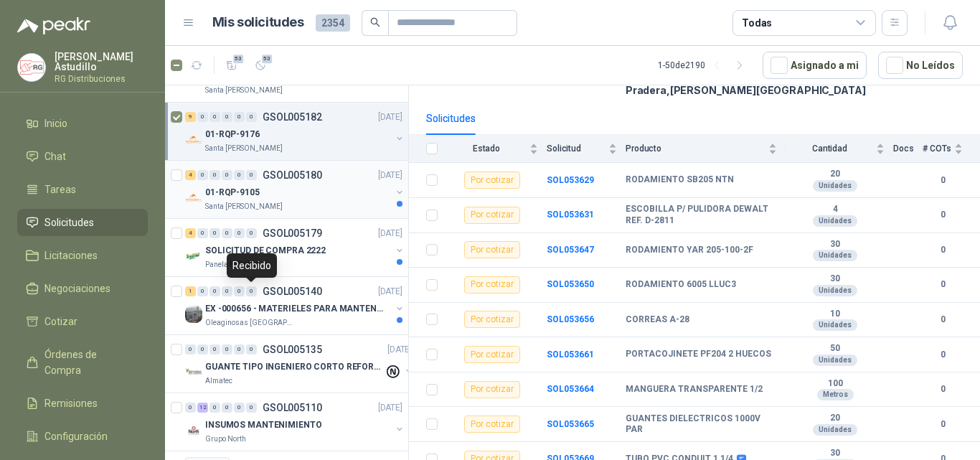 The width and height of the screenshot is (980, 460). What do you see at coordinates (263, 425) in the screenshot?
I see `p: INSUMOS MANTENIMIENTO` at bounding box center [263, 425].